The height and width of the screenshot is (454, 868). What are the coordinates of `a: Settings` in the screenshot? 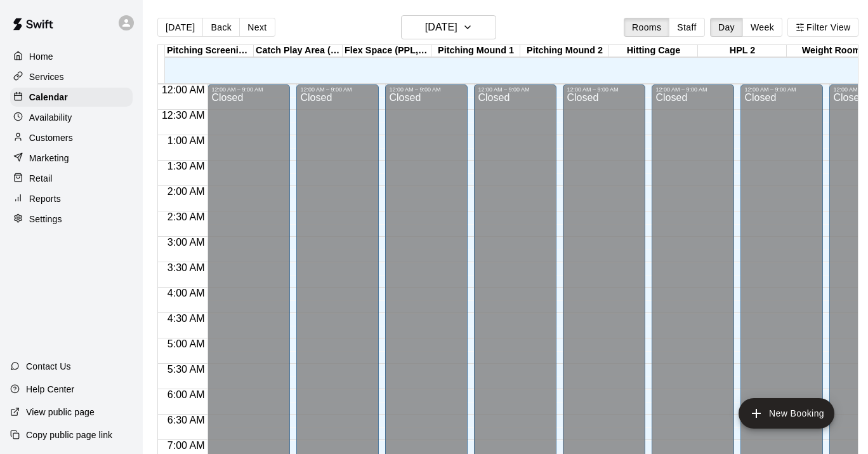 It's located at (71, 219).